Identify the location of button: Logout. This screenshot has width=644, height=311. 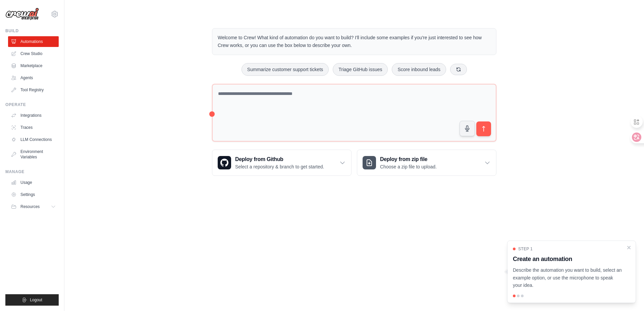
(32, 300).